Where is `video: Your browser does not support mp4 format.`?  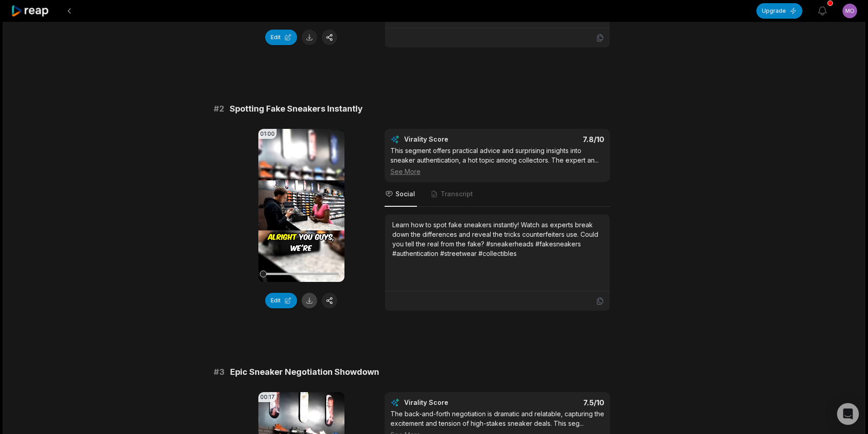
video: Your browser does not support mp4 format. is located at coordinates (301, 205).